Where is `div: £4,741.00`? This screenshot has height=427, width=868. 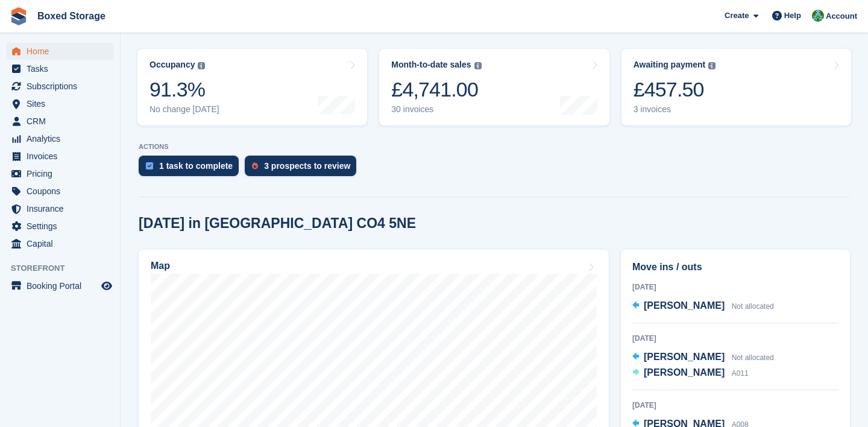
div: £4,741.00 is located at coordinates (436, 89).